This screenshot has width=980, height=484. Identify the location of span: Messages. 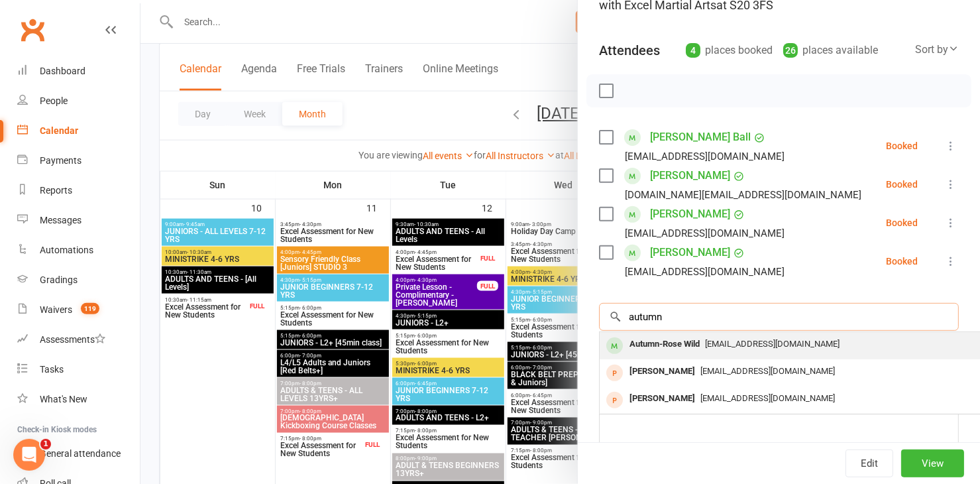
(132, 400).